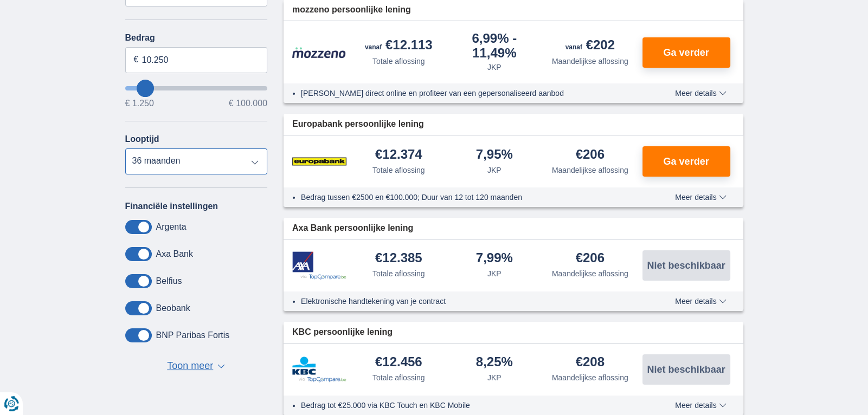 Image resolution: width=868 pixels, height=415 pixels. What do you see at coordinates (169, 282) in the screenshot?
I see `label: Belfius` at bounding box center [169, 282].